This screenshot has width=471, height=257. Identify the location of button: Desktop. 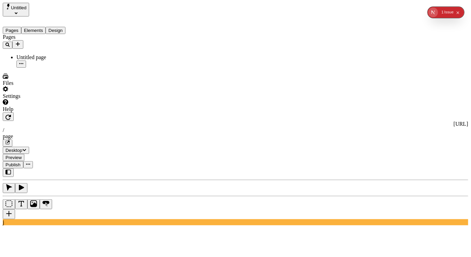
(16, 150).